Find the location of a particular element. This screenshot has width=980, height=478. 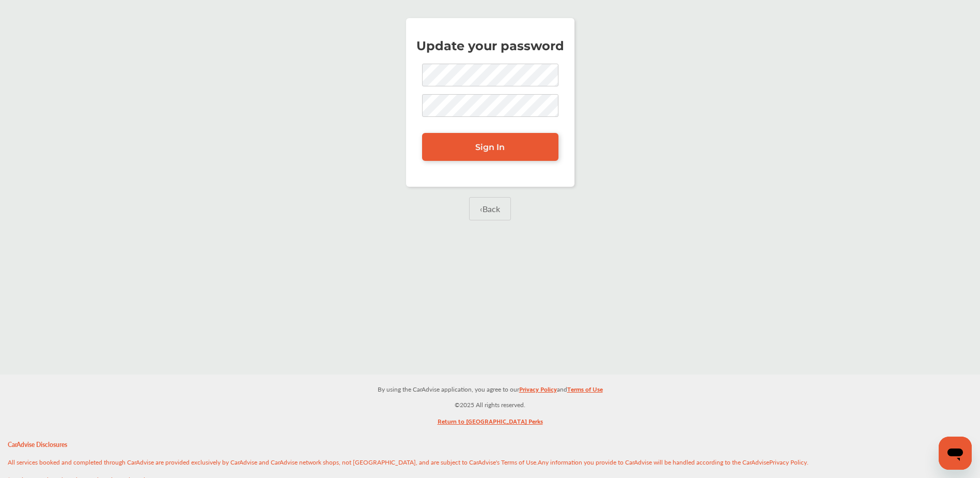

a: Terms of Use. is located at coordinates (519, 465).